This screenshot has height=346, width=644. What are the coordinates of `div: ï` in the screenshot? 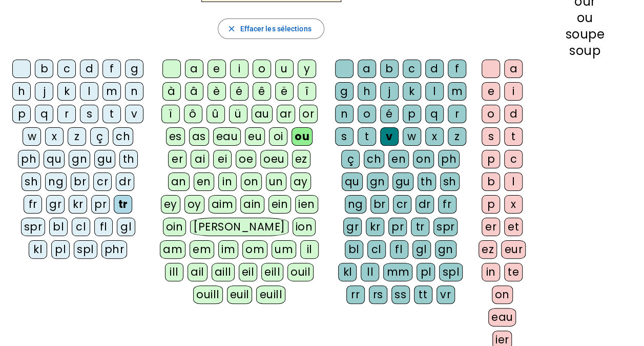 It's located at (171, 114).